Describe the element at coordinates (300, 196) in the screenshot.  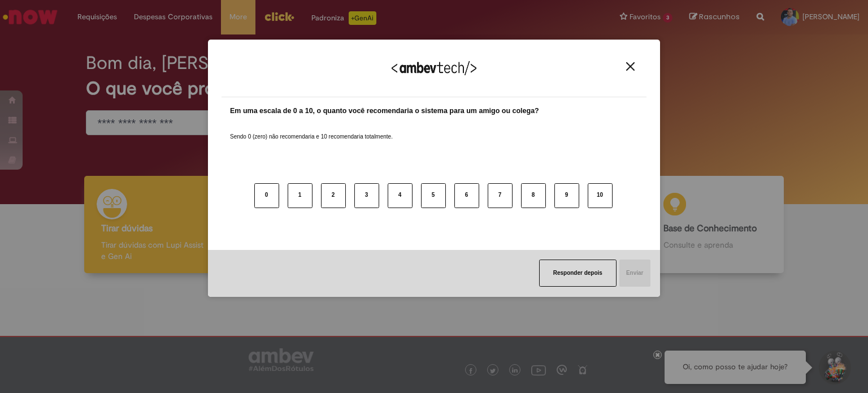
I see `button: 1` at that location.